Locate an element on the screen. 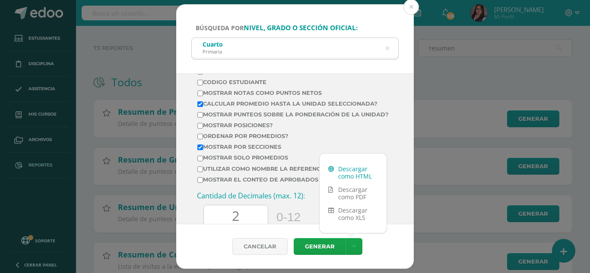  label: Mostrar punteos sobre la ponderación de la unidad? is located at coordinates (293, 114).